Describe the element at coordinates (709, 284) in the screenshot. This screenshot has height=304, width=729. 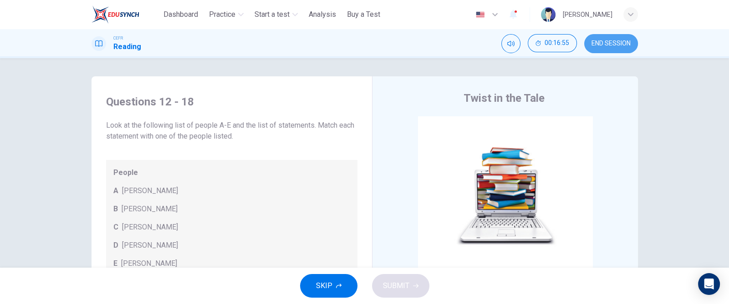
I see `div: Open Intercom Messenger` at that location.